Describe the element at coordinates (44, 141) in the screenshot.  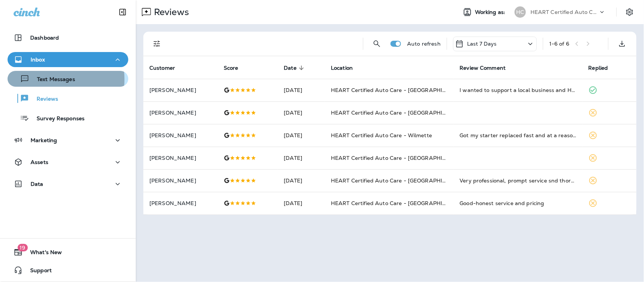
I see `p: Marketing` at that location.